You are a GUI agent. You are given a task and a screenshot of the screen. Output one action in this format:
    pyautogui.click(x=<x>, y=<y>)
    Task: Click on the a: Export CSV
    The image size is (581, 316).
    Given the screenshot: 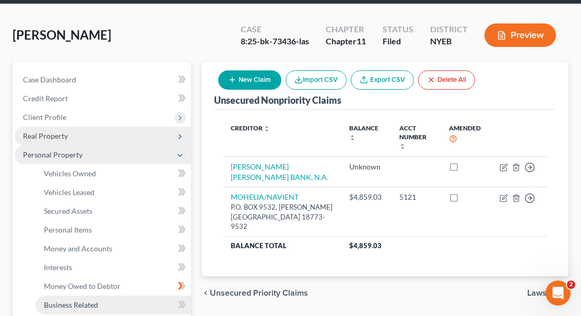 What is the action you would take?
    pyautogui.click(x=382, y=80)
    